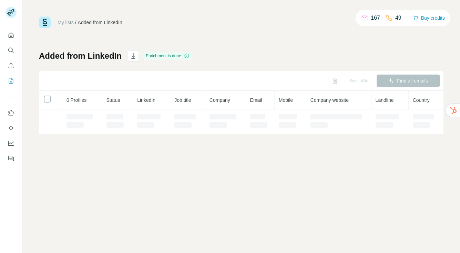  I want to click on button: Feedback, so click(11, 158).